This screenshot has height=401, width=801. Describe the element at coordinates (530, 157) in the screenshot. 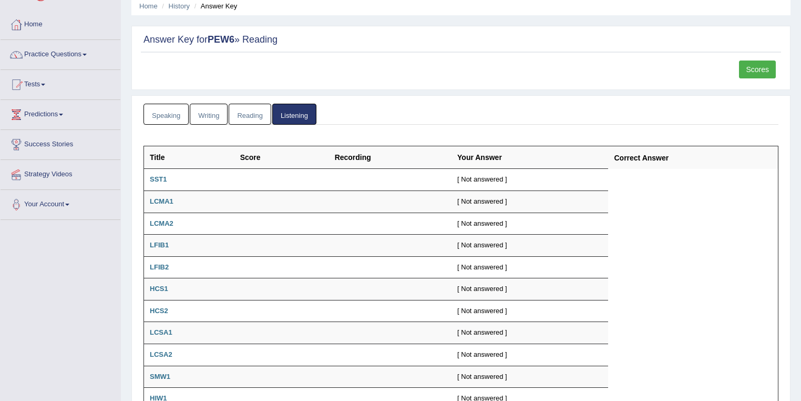

I see `th: Your Answer` at that location.